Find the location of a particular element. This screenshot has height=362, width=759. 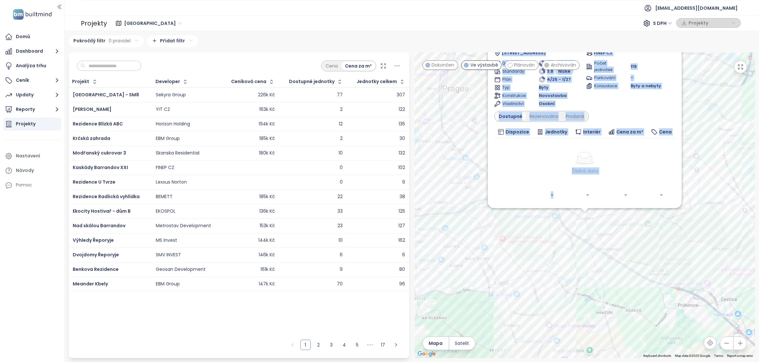

span: Cena is located at coordinates (665, 132).